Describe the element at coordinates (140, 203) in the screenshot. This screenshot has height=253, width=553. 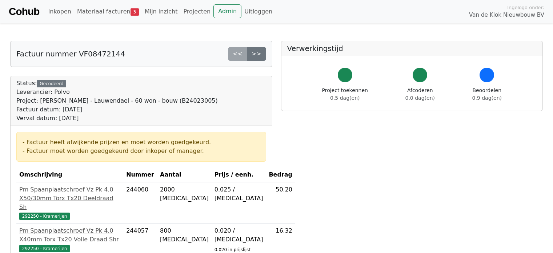
I see `td: 244060` at that location.